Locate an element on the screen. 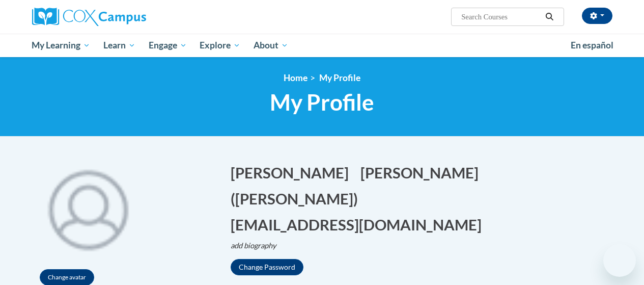 This screenshot has height=285, width=644. div: Click to change the profile picture is located at coordinates (88, 208).